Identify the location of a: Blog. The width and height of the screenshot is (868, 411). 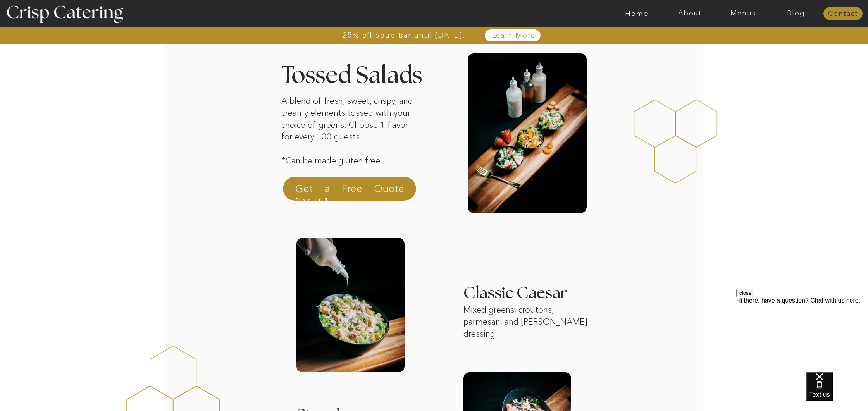
(796, 14).